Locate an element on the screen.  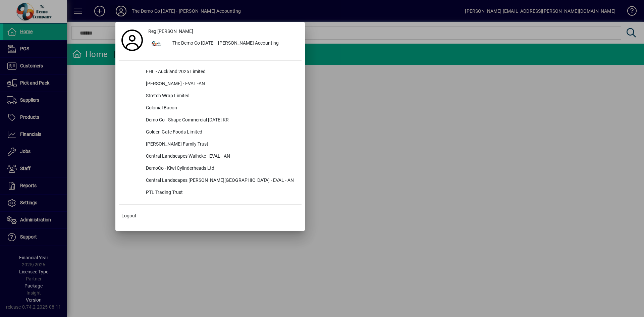
div: Colonial Bacon is located at coordinates (221, 108).